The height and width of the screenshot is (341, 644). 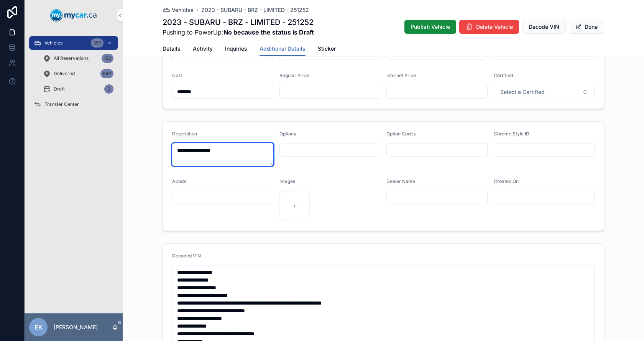 I want to click on div: 2, so click(x=109, y=89).